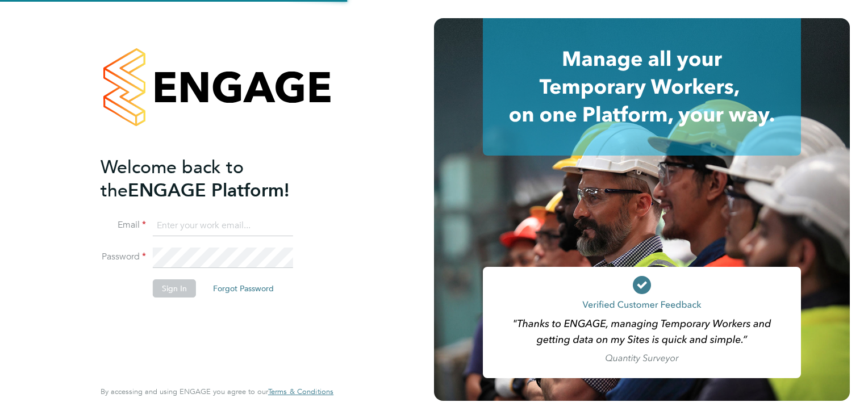 The width and height of the screenshot is (868, 419). What do you see at coordinates (243, 288) in the screenshot?
I see `button: Forgot Password` at bounding box center [243, 288].